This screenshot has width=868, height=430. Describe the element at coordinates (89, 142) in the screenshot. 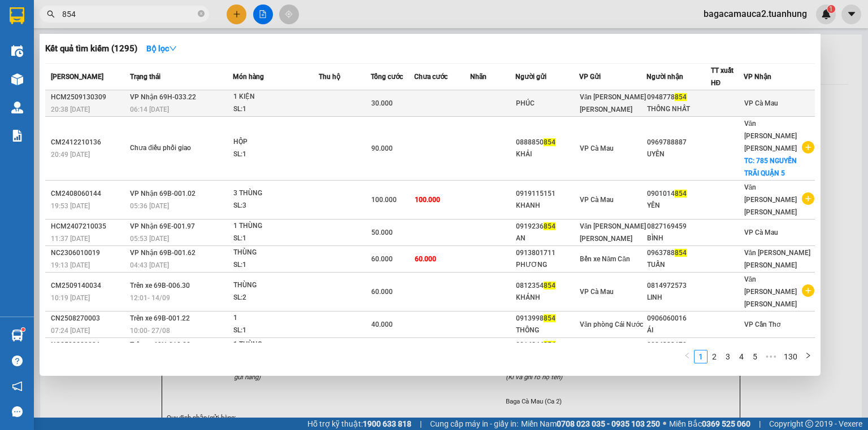

I see `div: CM2412210136` at that location.